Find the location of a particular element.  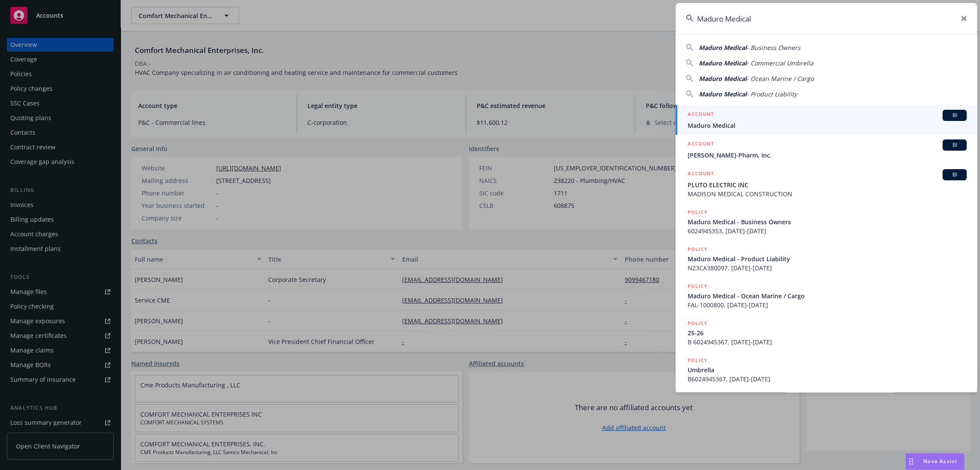

span: Nova Assist is located at coordinates (940, 461).